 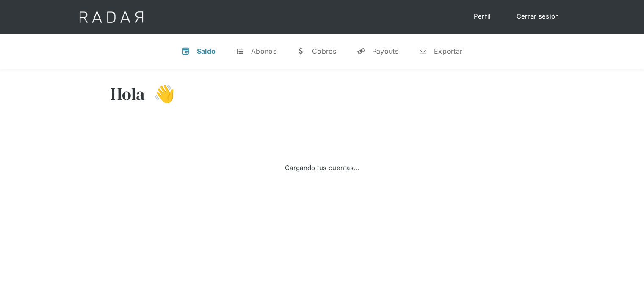 I want to click on div: n, so click(x=423, y=51).